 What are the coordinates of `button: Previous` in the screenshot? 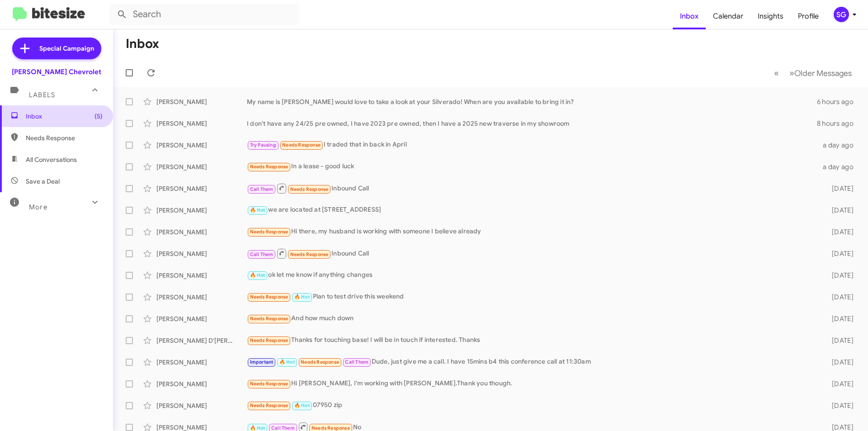 It's located at (776, 73).